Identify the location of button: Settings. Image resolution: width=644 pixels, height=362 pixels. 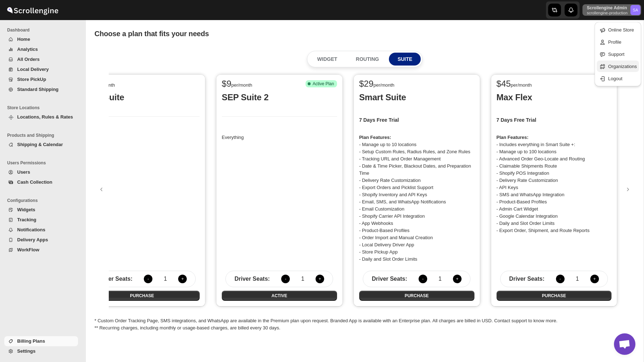
(41, 351).